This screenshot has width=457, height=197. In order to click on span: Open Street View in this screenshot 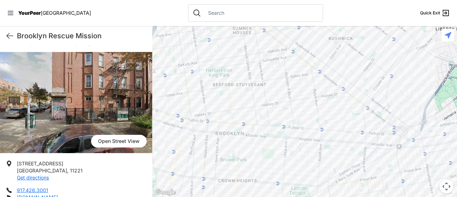, I will do `click(119, 141)`.